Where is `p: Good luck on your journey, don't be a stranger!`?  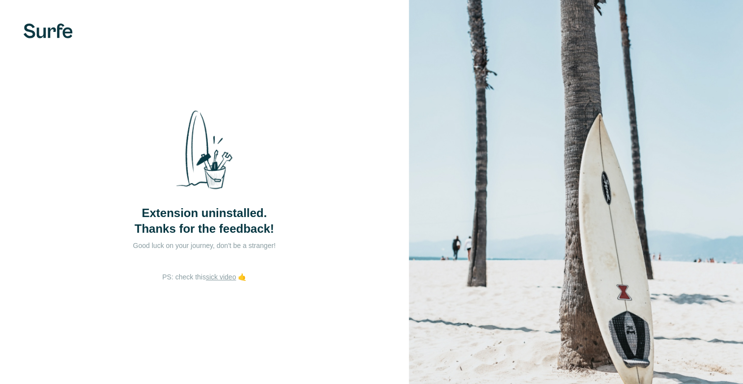 p: Good luck on your journey, don't be a stranger! is located at coordinates (205, 246).